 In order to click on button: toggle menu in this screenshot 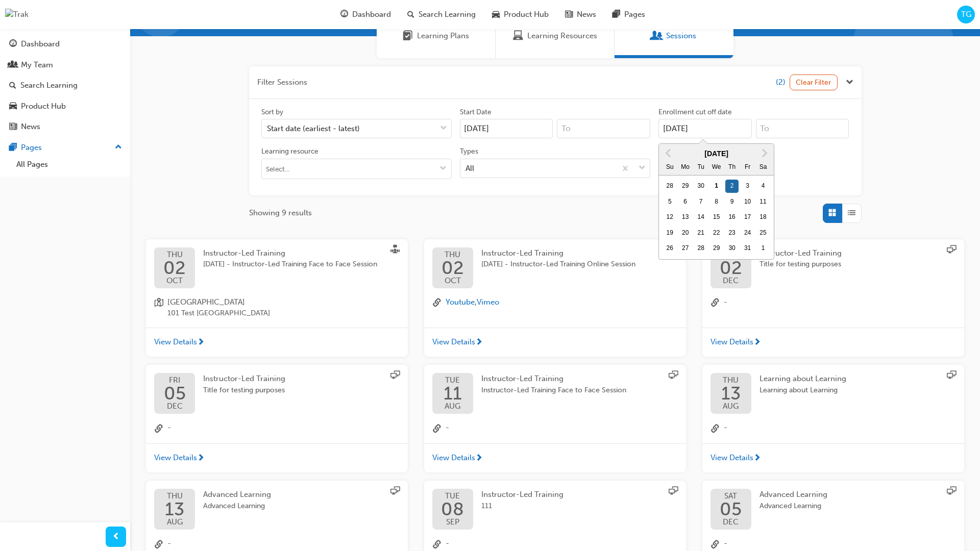, I will do `click(443, 169)`.